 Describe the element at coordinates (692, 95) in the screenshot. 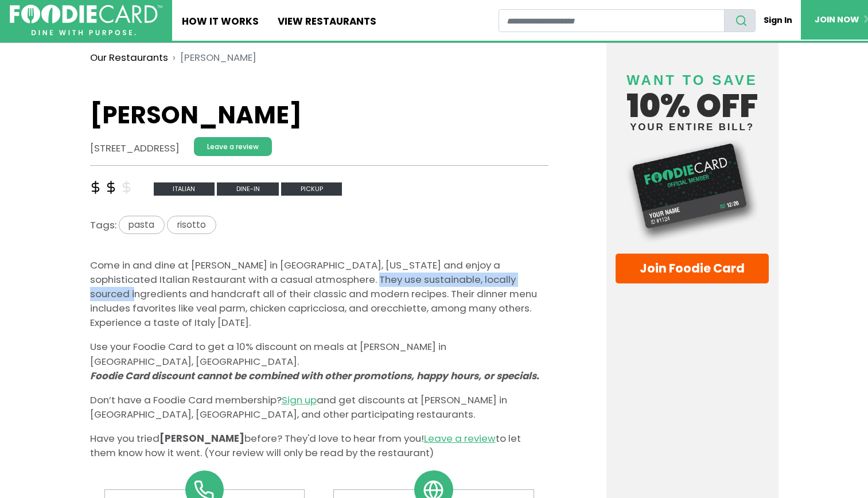

I see `h4: 10% off` at that location.